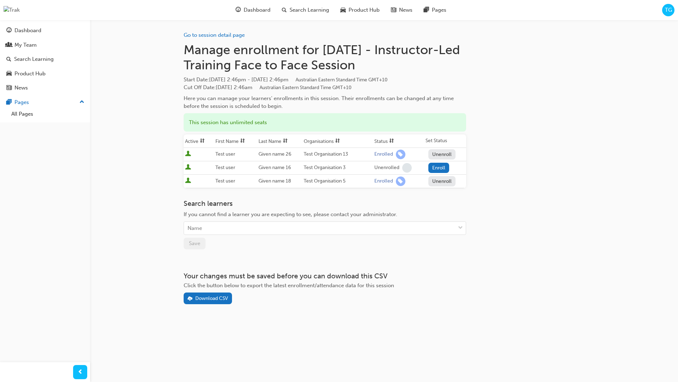 The image size is (678, 382). Describe the element at coordinates (325, 102) in the screenshot. I see `div: Here you can manage your learners' enrollments in this session. Their enrollments can be changed ...` at that location.